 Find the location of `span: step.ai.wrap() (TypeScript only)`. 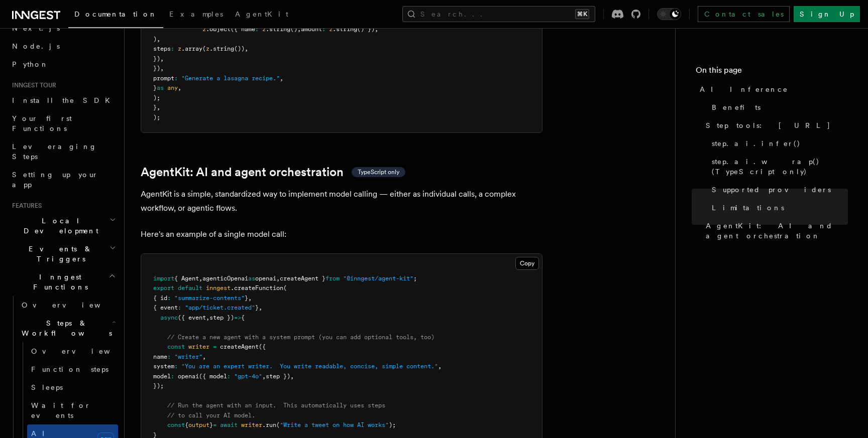

span: step.ai.wrap() (TypeScript only) is located at coordinates (779, 166).